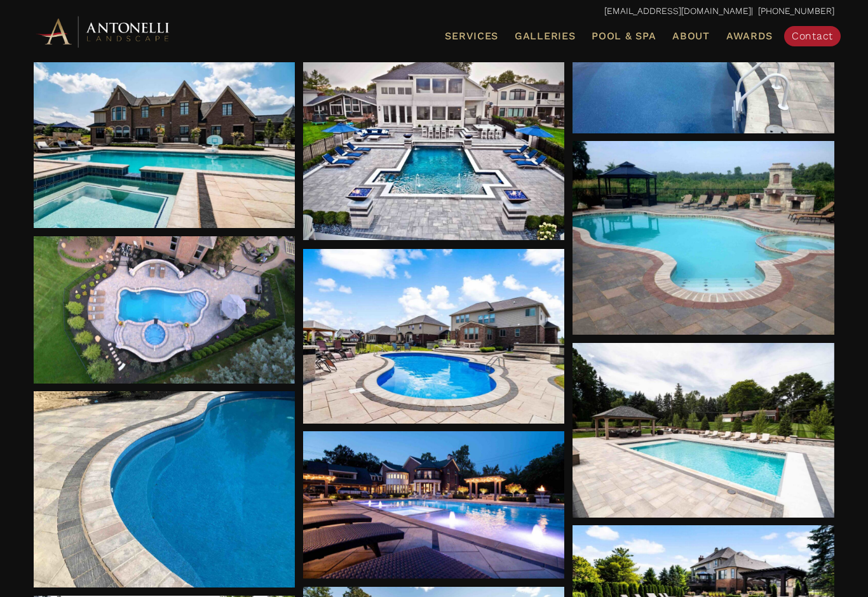  I want to click on a: Galleries, so click(544, 36).